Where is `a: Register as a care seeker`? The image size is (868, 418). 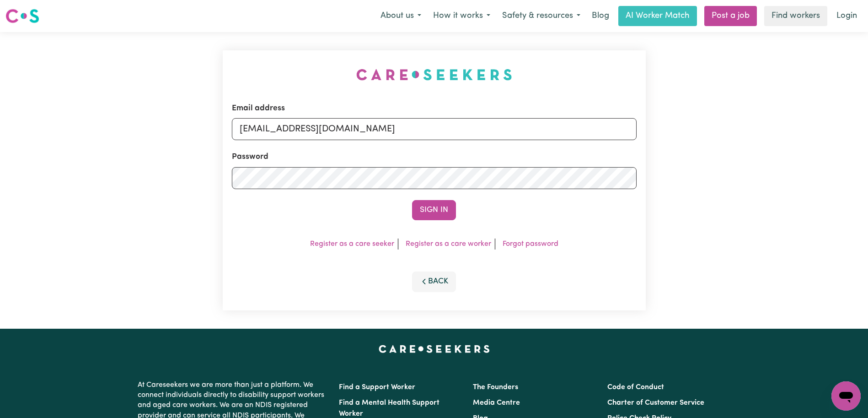 a: Register as a care seeker is located at coordinates (352, 244).